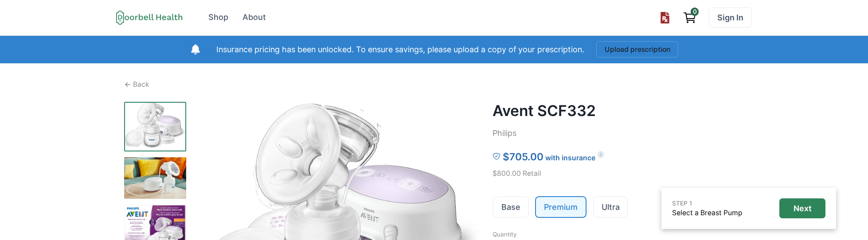 The image size is (868, 240). Describe the element at coordinates (707, 204) in the screenshot. I see `p: STEP 1` at that location.